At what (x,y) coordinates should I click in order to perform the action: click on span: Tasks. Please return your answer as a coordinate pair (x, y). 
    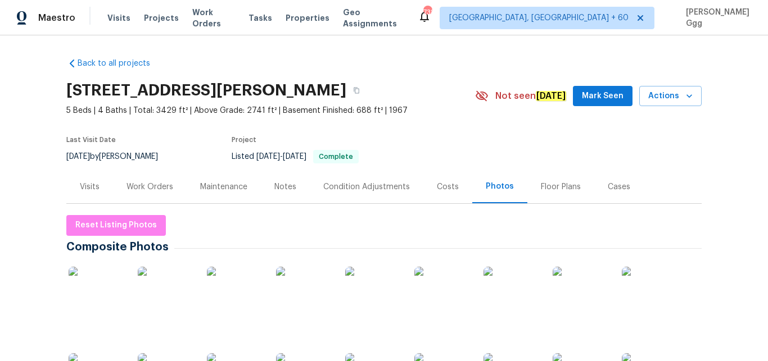
    Looking at the image, I should click on (260, 18).